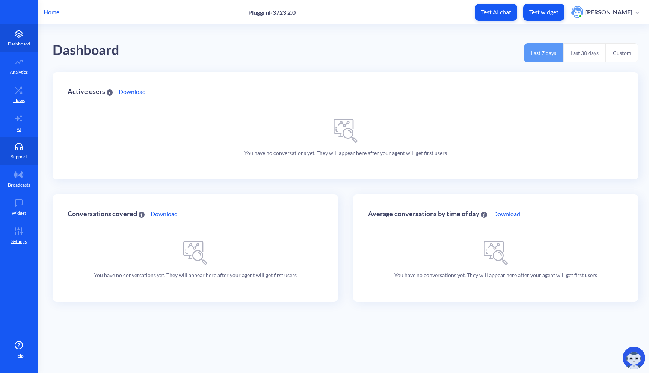 The height and width of the screenshot is (373, 649). I want to click on div: Average conversations by time of day, so click(427, 213).